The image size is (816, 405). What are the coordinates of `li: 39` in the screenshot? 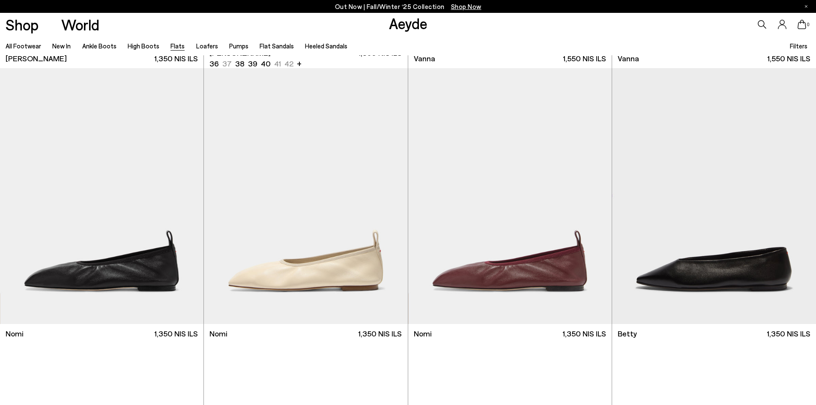 It's located at (253, 63).